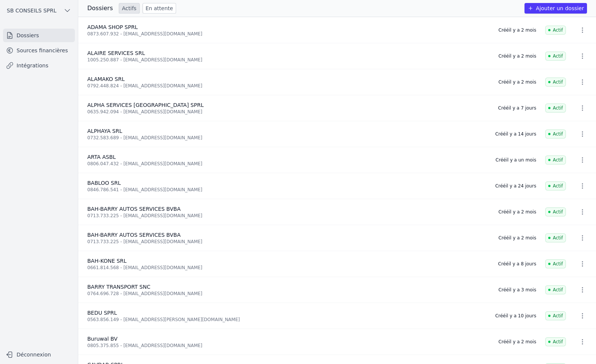  What do you see at coordinates (129, 9) in the screenshot?
I see `a: Actifs` at bounding box center [129, 9].